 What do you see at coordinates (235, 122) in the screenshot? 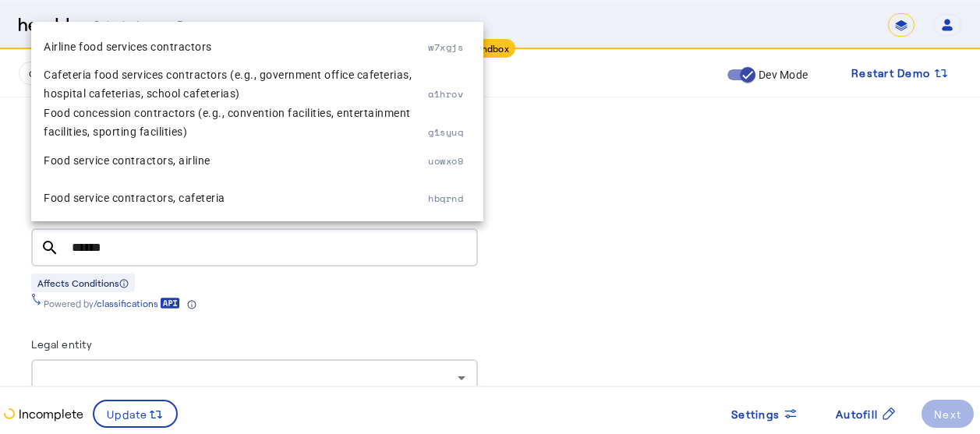
I see `span: Food concession contractors (e.g., convention facilities, entertainment facilities, sporting faci...` at bounding box center [235, 122].